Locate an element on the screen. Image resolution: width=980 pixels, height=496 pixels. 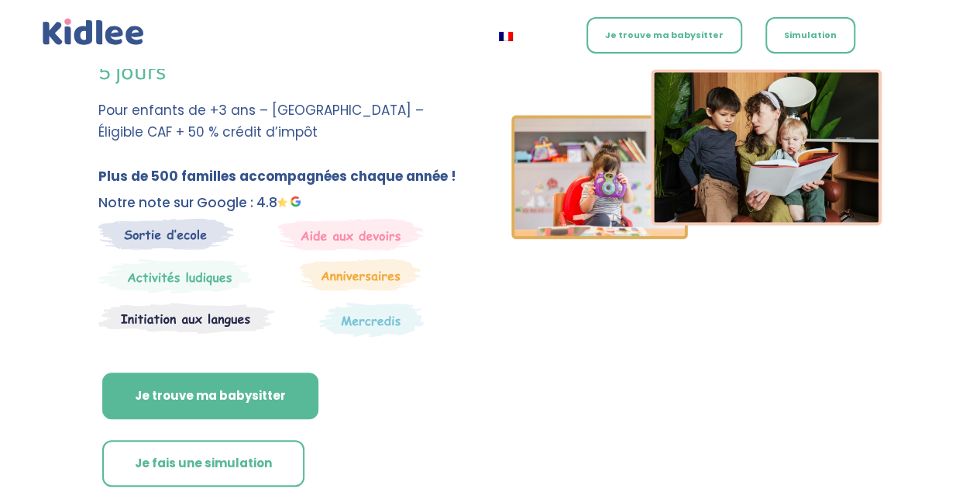
a: Kidlee Logo is located at coordinates (94, 32).